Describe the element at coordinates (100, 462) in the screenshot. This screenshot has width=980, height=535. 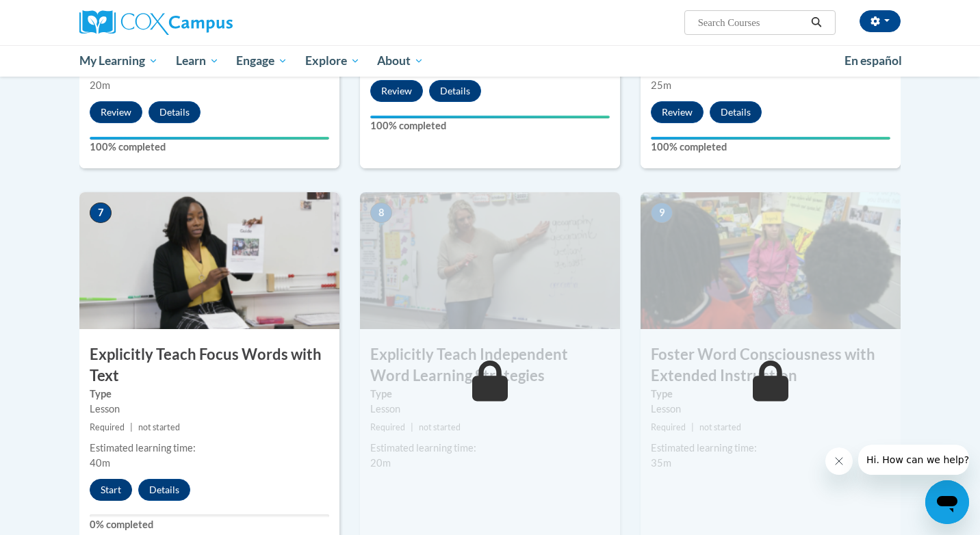
I see `span: 40m` at that location.